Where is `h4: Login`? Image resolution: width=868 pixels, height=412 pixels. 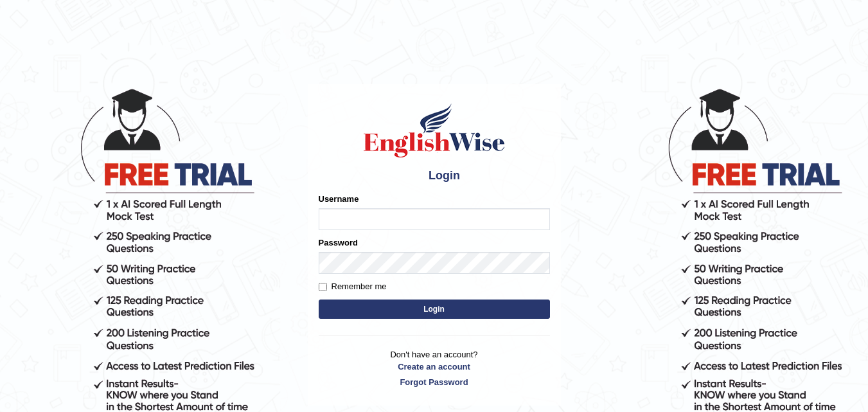
h4: Login is located at coordinates (434, 176).